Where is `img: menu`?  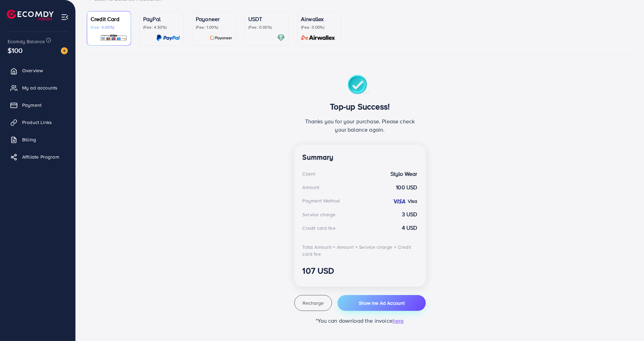 img: menu is located at coordinates (65, 17).